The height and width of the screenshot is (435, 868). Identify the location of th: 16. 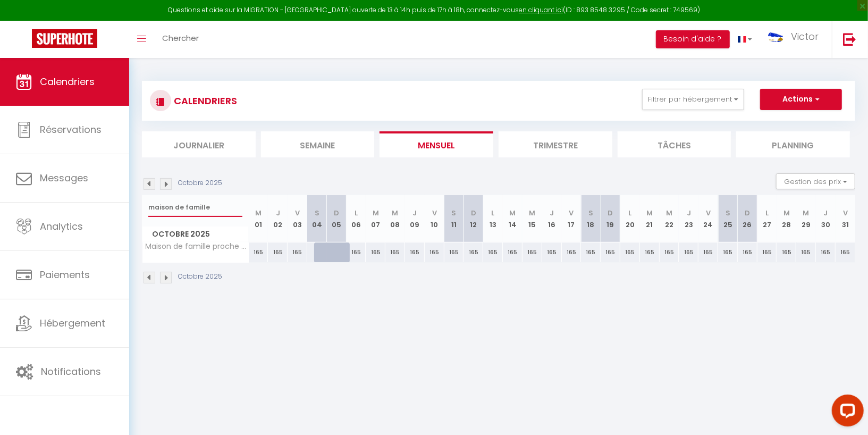
(552, 219).